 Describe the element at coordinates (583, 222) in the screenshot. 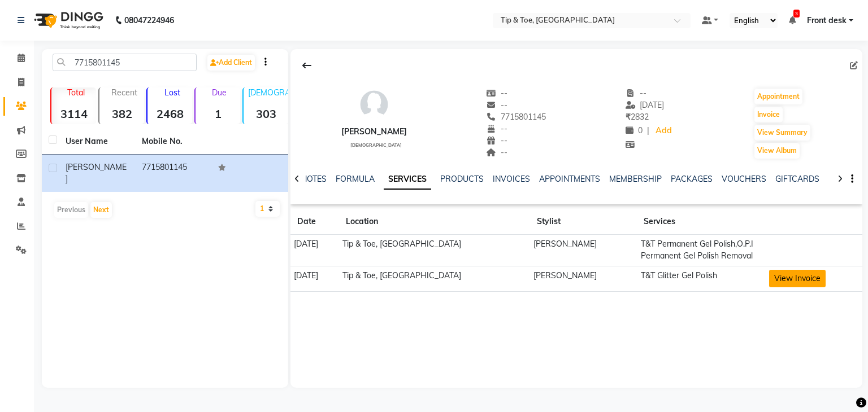

I see `th: Stylist` at that location.